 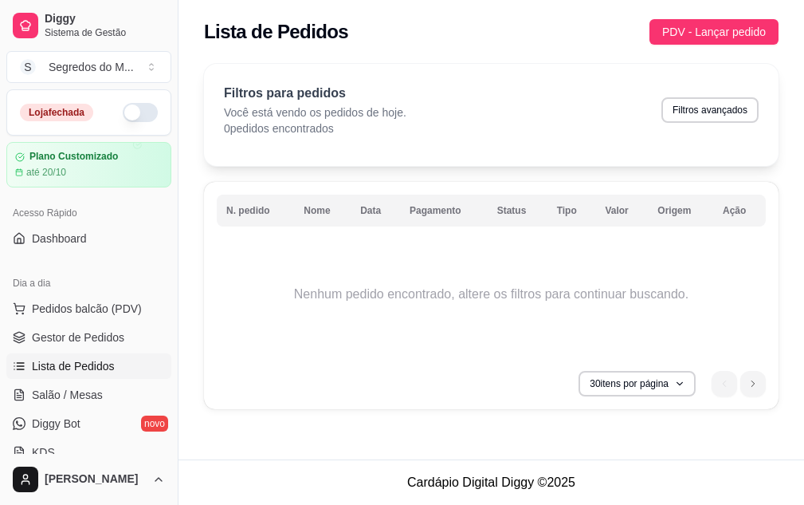 What do you see at coordinates (714, 32) in the screenshot?
I see `span: PDV - Lançar pedido` at bounding box center [714, 32].